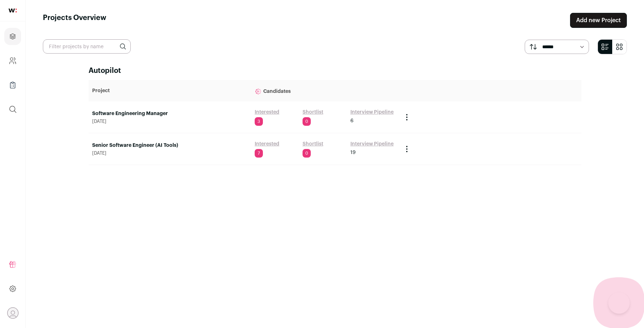 This screenshot has height=328, width=644. What do you see at coordinates (75, 20) in the screenshot?
I see `h1: Projects Overview` at bounding box center [75, 20].